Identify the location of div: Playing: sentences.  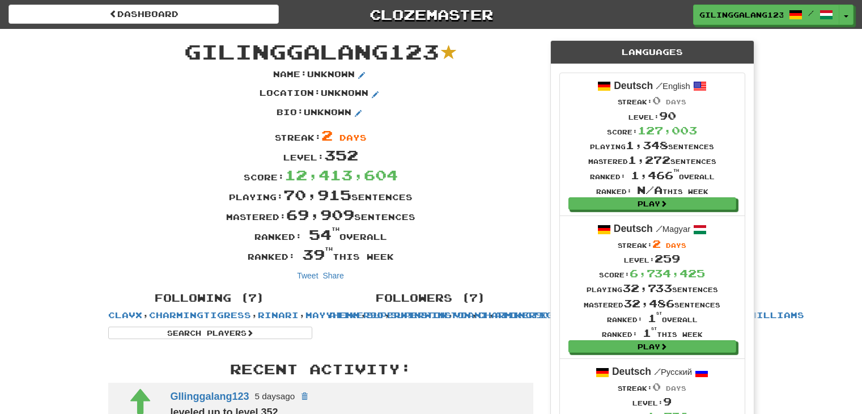
(321, 194).